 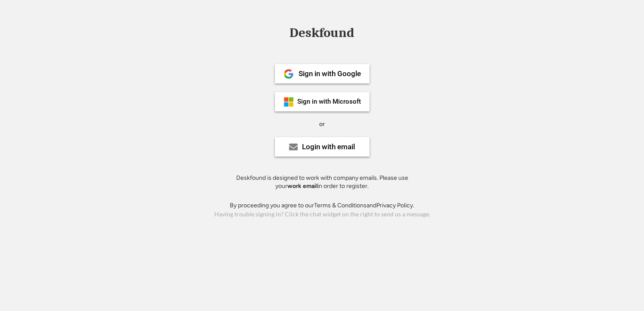 What do you see at coordinates (322, 205) in the screenshot?
I see `div: By proceeding you agree to our and` at bounding box center [322, 205].